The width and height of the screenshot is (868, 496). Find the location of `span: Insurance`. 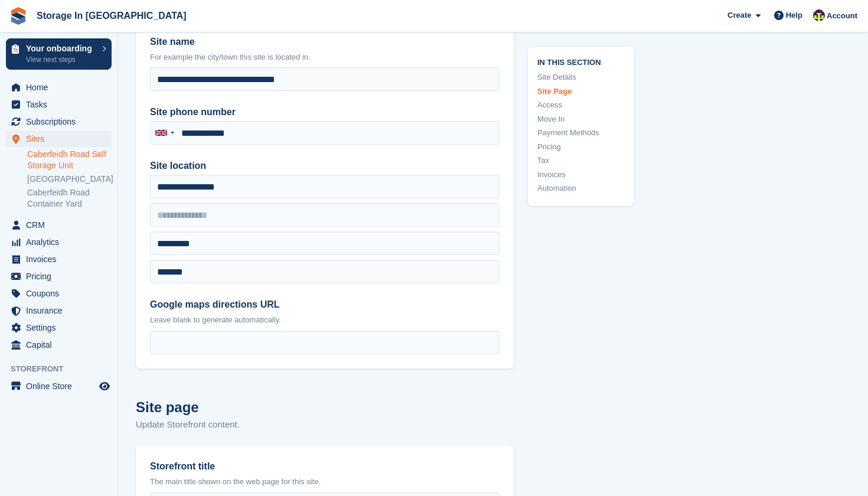

span: Insurance is located at coordinates (61, 310).